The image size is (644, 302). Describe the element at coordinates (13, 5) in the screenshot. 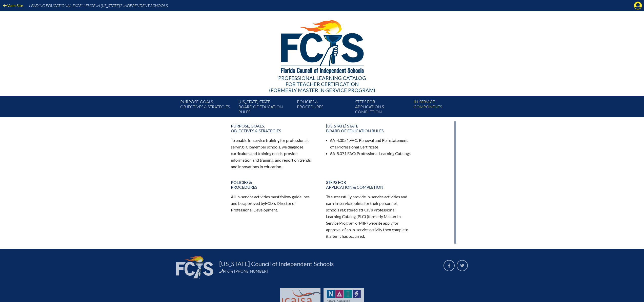

I see `a: Main Site` at that location.